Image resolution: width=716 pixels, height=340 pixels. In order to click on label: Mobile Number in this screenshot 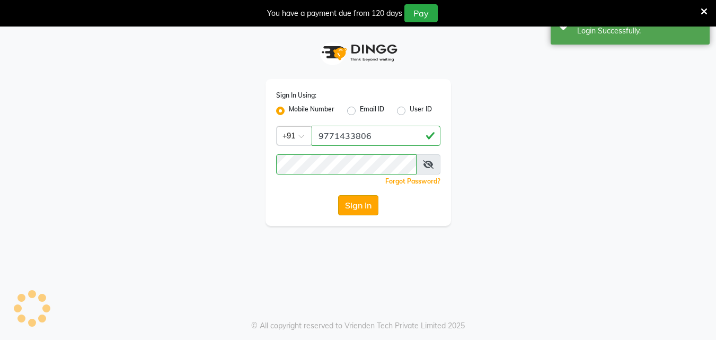, I will do `click(312, 111)`.